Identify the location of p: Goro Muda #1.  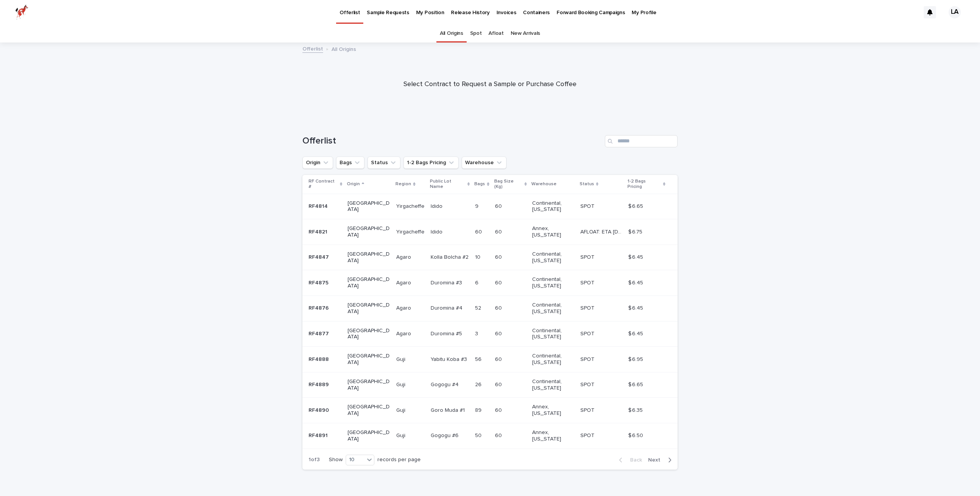
(448, 409).